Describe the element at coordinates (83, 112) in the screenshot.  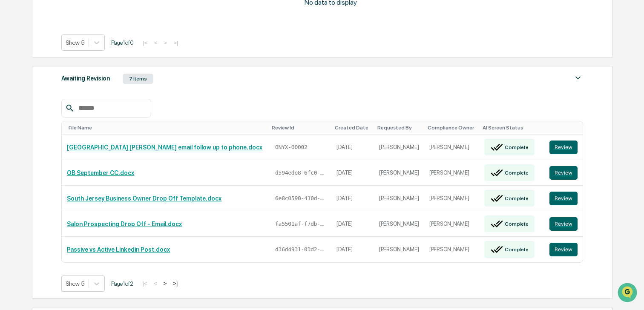
I see `a: 🗄️Attestations` at that location.